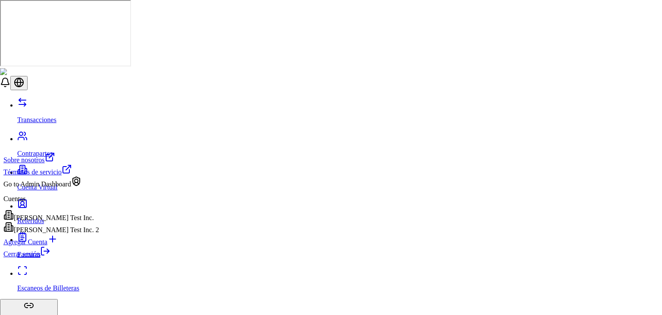 Image resolution: width=662 pixels, height=315 pixels. I want to click on div: Agregar Cuenta, so click(51, 240).